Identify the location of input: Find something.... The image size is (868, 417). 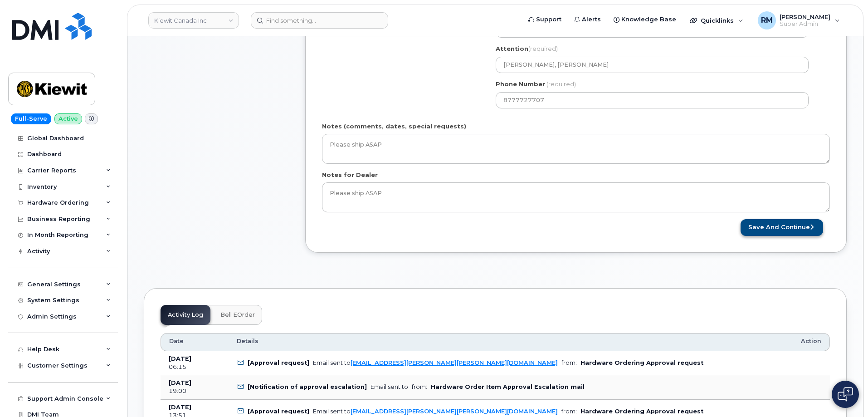
(319, 20).